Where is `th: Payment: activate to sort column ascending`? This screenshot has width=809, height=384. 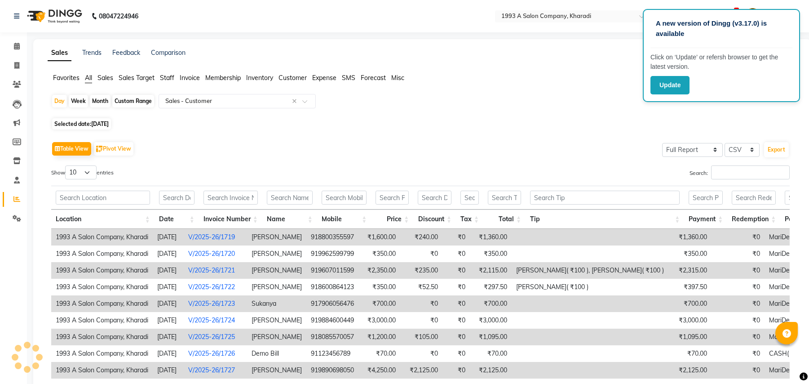
th: Payment: activate to sort column ascending is located at coordinates (706, 219).